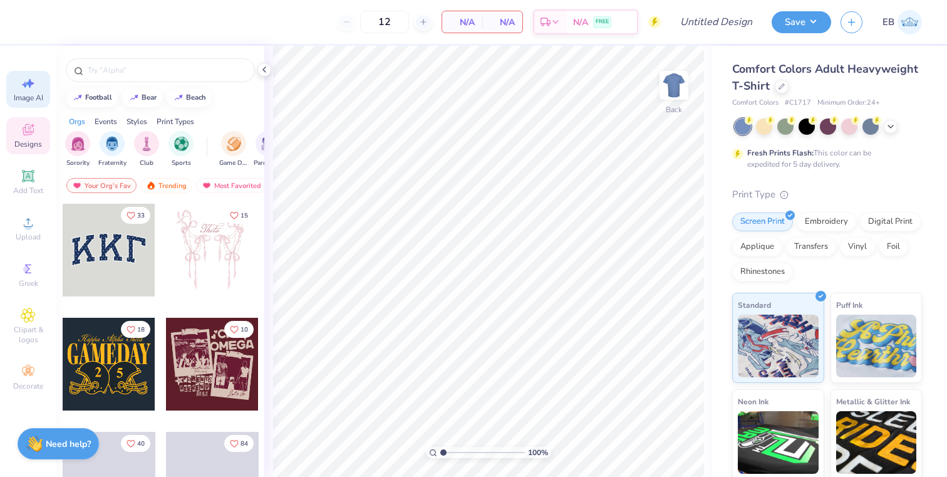  I want to click on button: Save, so click(801, 22).